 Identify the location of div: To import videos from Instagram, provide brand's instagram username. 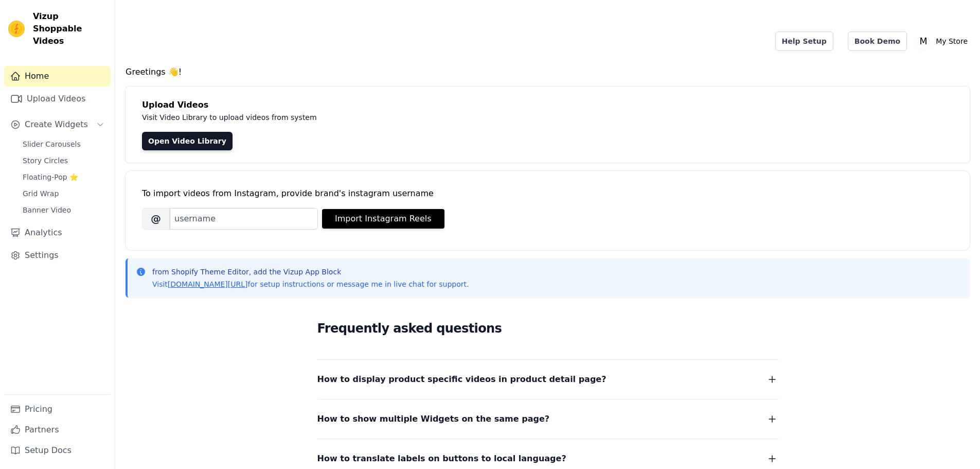
(547, 193).